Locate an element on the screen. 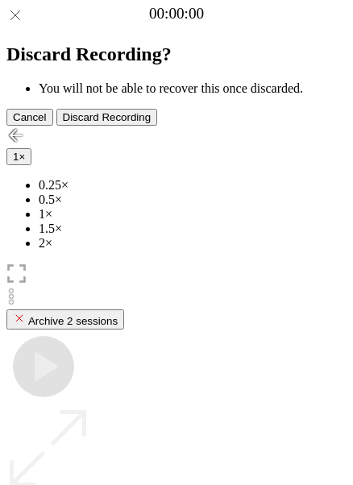  div: Archive 2 sessions is located at coordinates (65, 319).